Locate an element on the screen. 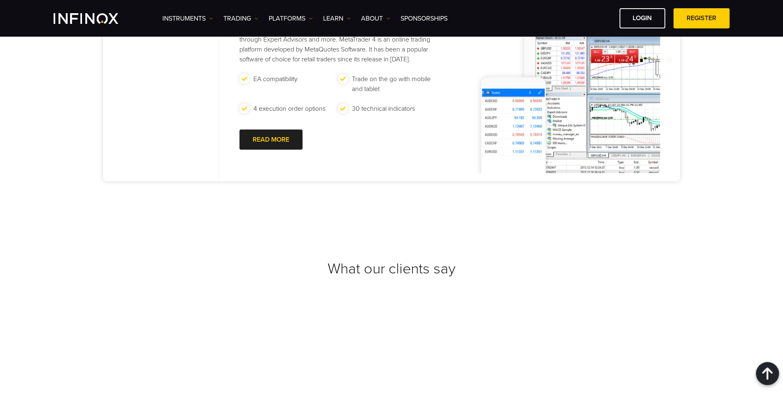 This screenshot has height=420, width=783. a: READ MORE is located at coordinates (271, 140).